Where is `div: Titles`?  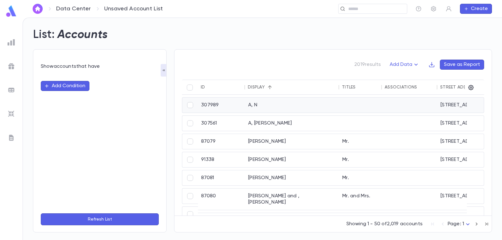
div: Titles is located at coordinates (349, 87).